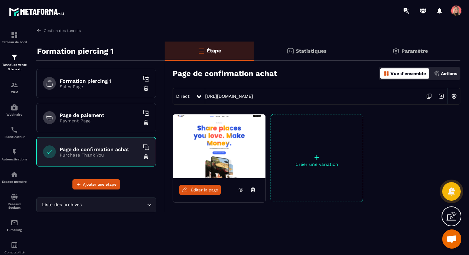 The height and width of the screenshot is (255, 469). Describe the element at coordinates (225, 73) in the screenshot. I see `h3: Page de confirmation achat` at that location.